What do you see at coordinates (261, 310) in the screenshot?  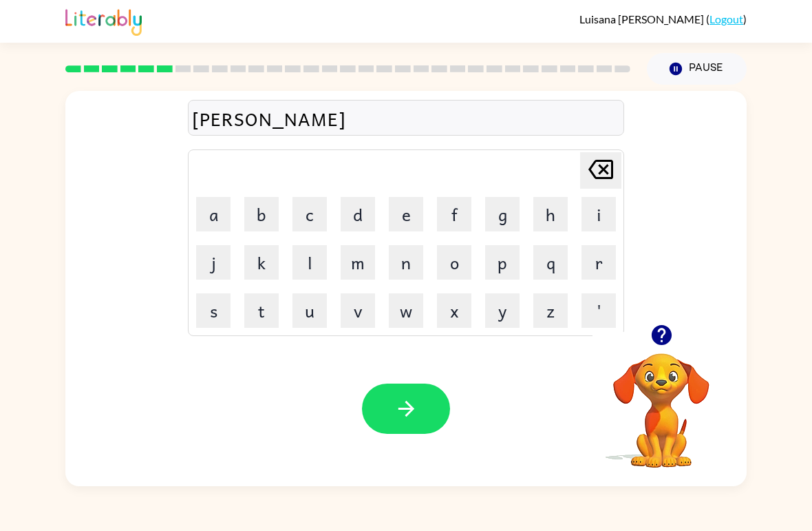 I see `button: t` at bounding box center [261, 310].